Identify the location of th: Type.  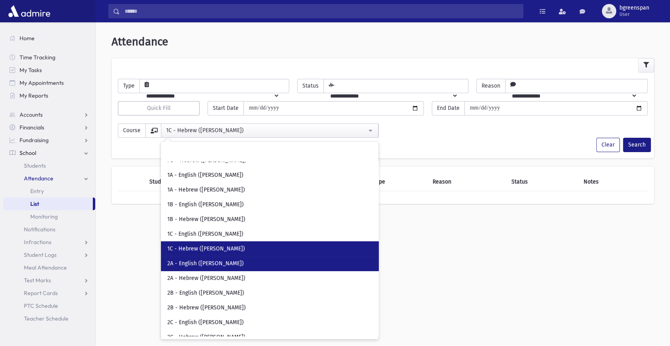
(399, 182).